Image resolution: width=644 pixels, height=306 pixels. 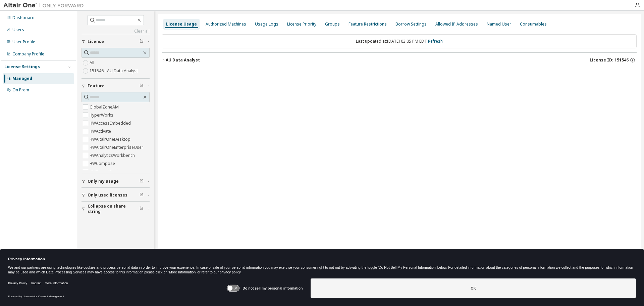 I want to click on label: HWCompose, so click(x=103, y=164).